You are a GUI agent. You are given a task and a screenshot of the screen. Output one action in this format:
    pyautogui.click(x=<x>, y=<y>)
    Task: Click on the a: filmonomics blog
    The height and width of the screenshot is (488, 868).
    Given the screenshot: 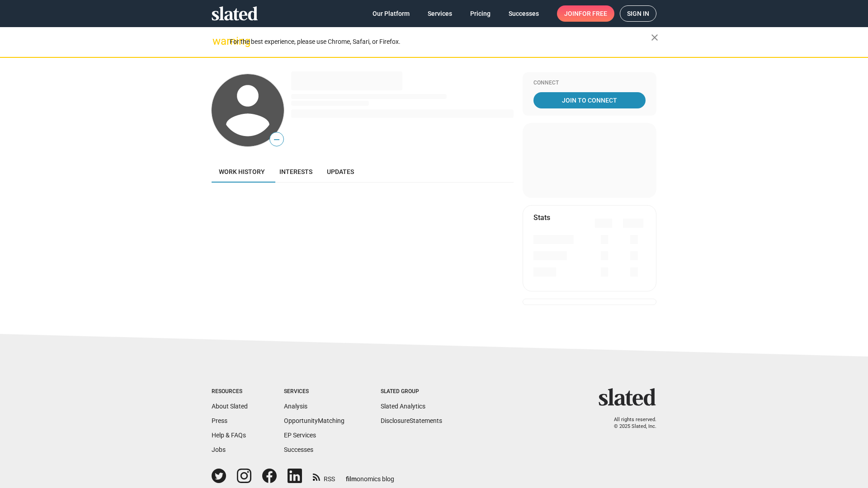 What is the action you would take?
    pyautogui.click(x=370, y=475)
    